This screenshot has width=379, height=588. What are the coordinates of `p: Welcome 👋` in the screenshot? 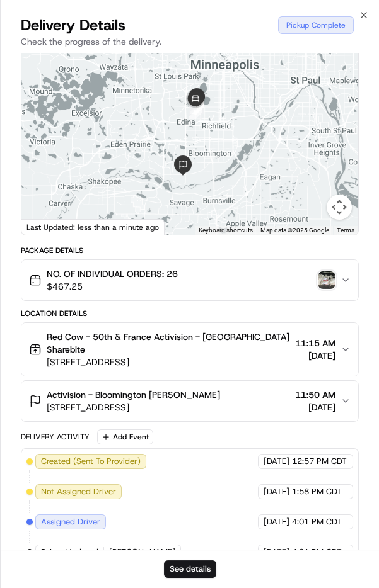 It's located at (121, 60).